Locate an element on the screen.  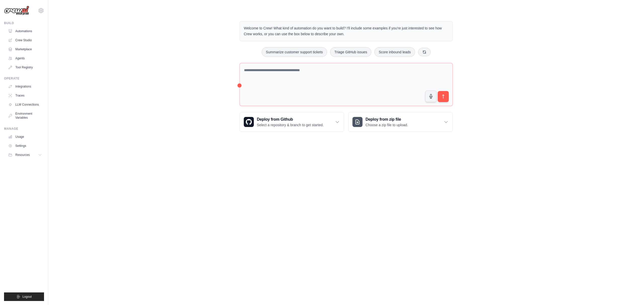
div: Manage is located at coordinates (24, 129).